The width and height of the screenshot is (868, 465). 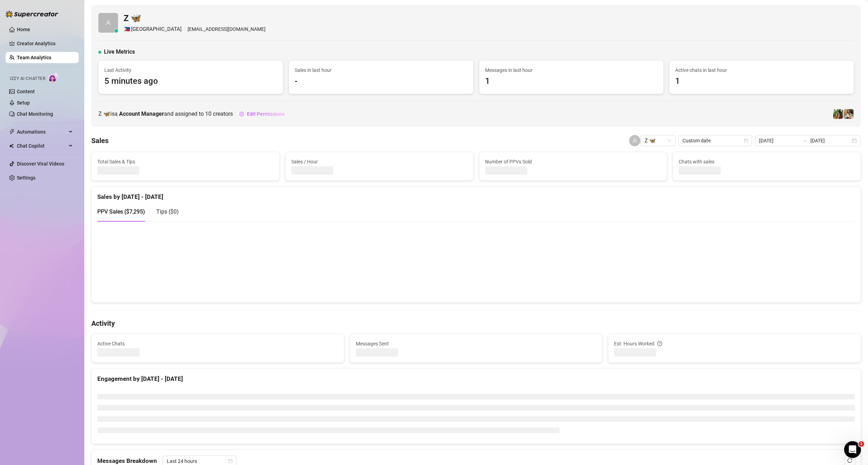 I want to click on img: AI Chatter, so click(x=54, y=78).